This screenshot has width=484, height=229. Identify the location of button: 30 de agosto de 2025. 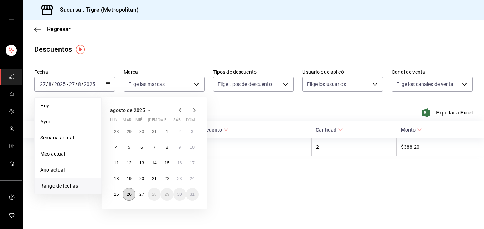
(179, 194).